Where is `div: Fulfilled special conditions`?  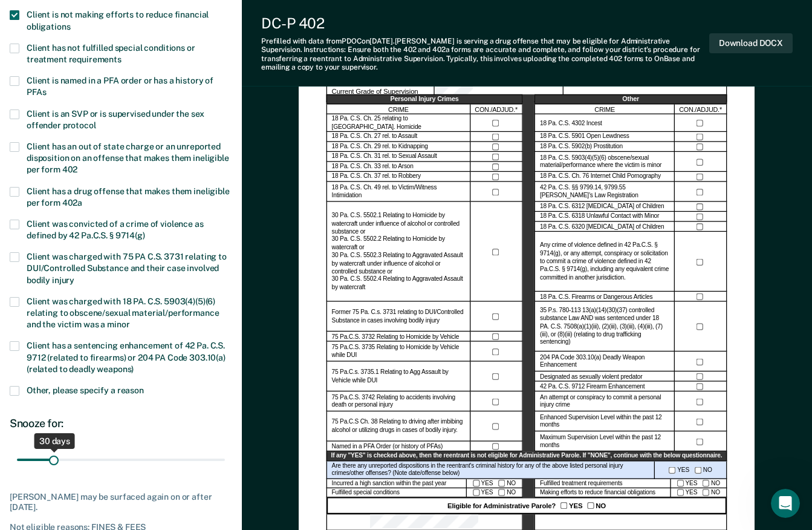 div: Fulfilled special conditions is located at coordinates (397, 493).